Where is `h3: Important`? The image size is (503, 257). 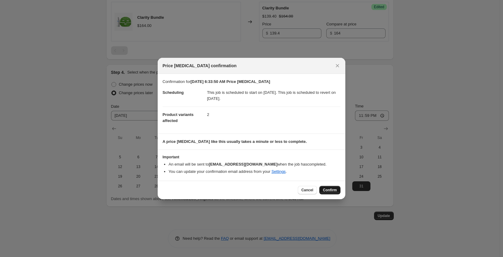 h3: Important is located at coordinates (252, 157).